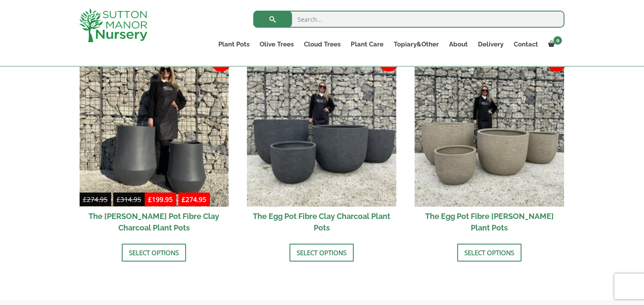 The height and width of the screenshot is (305, 644). What do you see at coordinates (322, 252) in the screenshot?
I see `a: Select options for “The Egg Pot Fibre Clay Charcoal Plant Pots”` at bounding box center [322, 252].